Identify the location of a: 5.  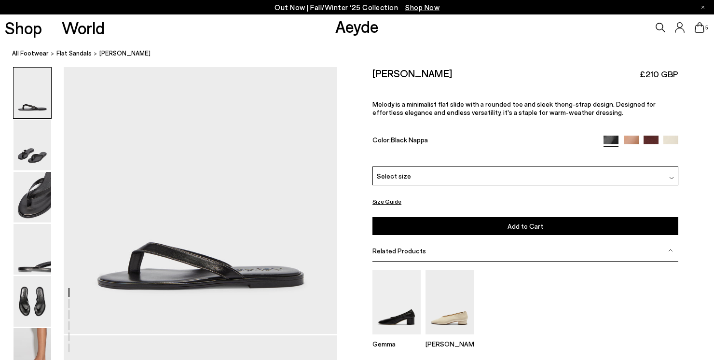
(700, 28).